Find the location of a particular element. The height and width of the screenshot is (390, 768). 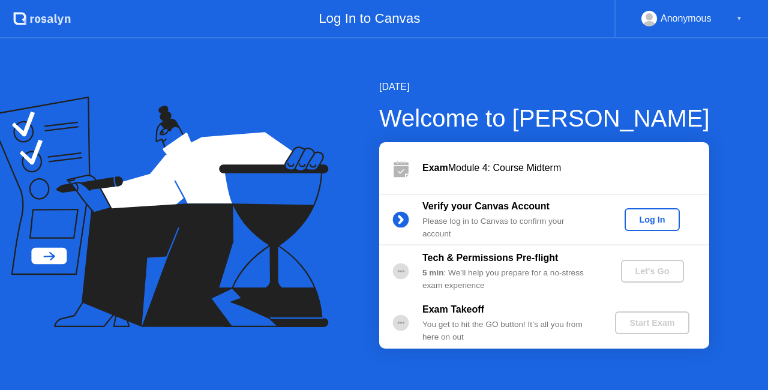

button: Log In is located at coordinates (651, 220).